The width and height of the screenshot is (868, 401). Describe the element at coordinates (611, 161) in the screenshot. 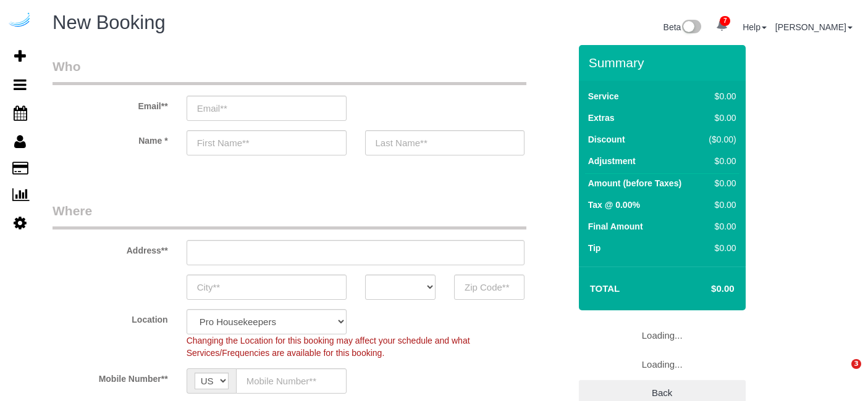

I see `label: Adjustment` at that location.